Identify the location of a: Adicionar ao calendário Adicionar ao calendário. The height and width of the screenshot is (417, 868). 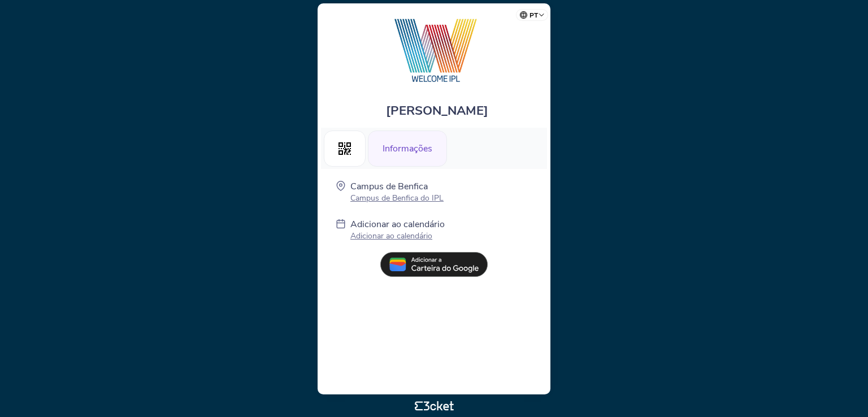
(397, 230).